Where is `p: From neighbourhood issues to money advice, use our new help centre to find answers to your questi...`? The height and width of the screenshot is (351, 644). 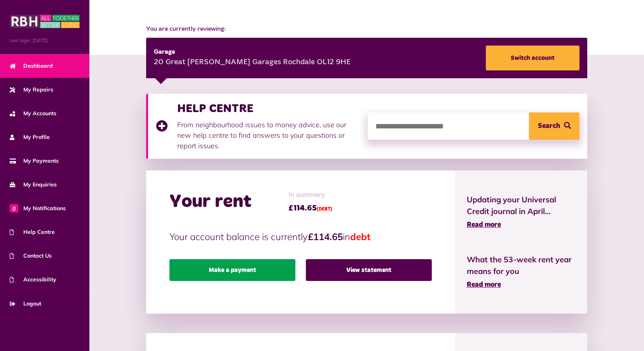 p: From neighbourhood issues to money advice, use our new help centre to find answers to your questi... is located at coordinates (269, 135).